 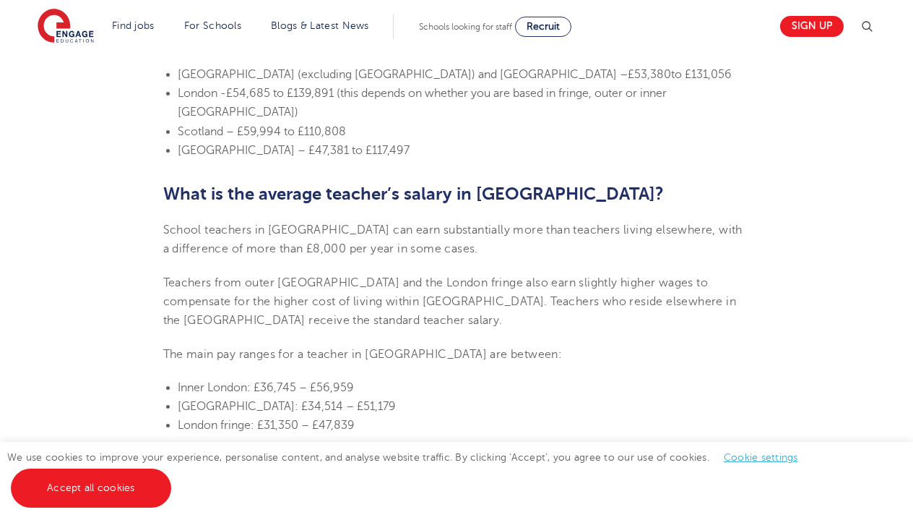 What do you see at coordinates (91, 488) in the screenshot?
I see `a: Accept all cookies` at bounding box center [91, 488].